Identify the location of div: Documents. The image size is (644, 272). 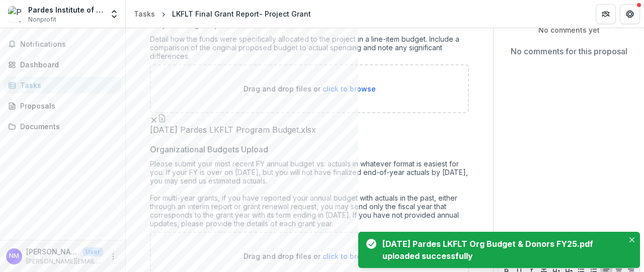
(66, 126).